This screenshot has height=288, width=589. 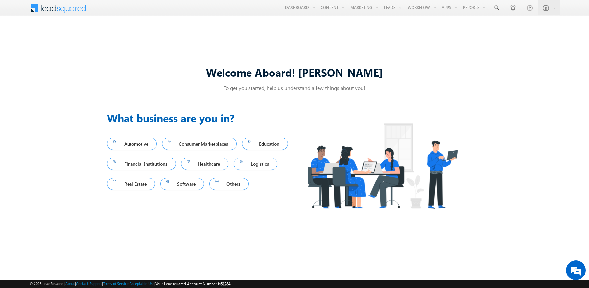 I want to click on span: Real Estate, so click(x=131, y=184).